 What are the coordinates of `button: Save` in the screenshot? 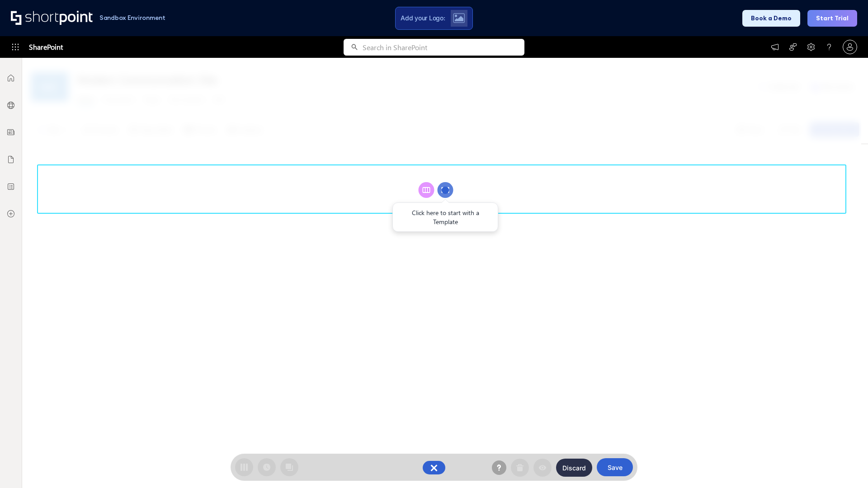 It's located at (615, 467).